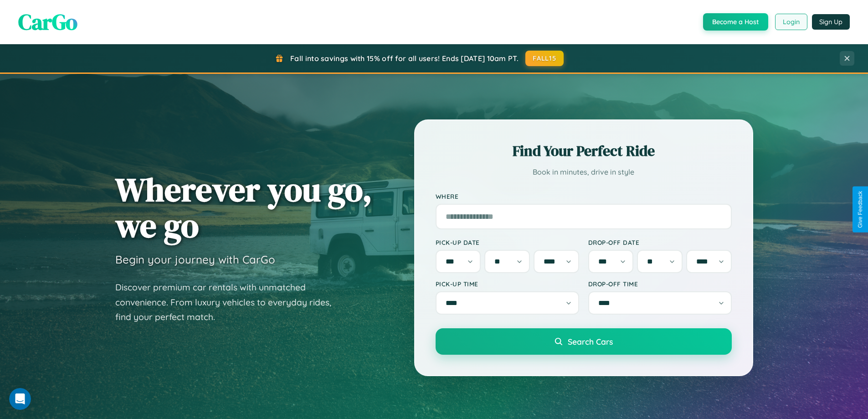 The height and width of the screenshot is (419, 868). What do you see at coordinates (507, 284) in the screenshot?
I see `label: Pick-up Time` at bounding box center [507, 284].